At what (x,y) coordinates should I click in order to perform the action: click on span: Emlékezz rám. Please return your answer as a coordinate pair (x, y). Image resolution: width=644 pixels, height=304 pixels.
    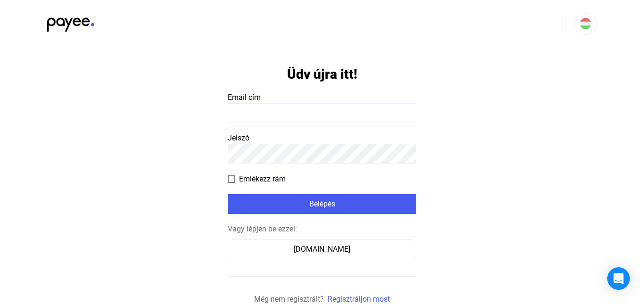
    Looking at the image, I should click on (262, 179).